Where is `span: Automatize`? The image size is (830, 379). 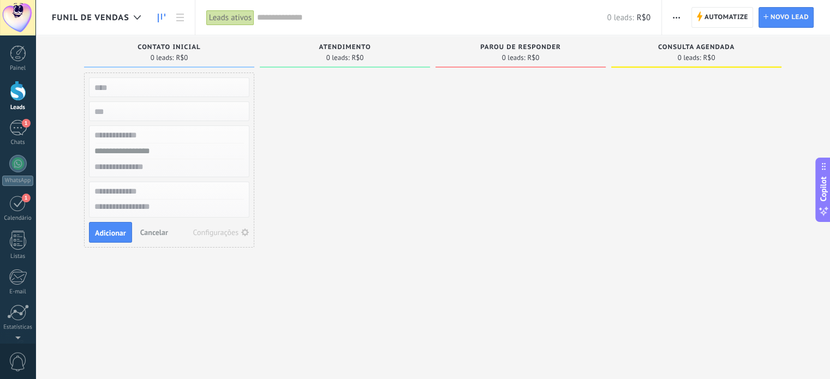
span: Automatize is located at coordinates (726, 17).